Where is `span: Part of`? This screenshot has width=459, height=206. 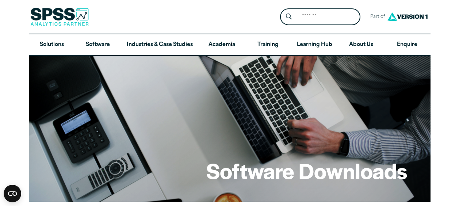 span: Part of is located at coordinates (376, 17).